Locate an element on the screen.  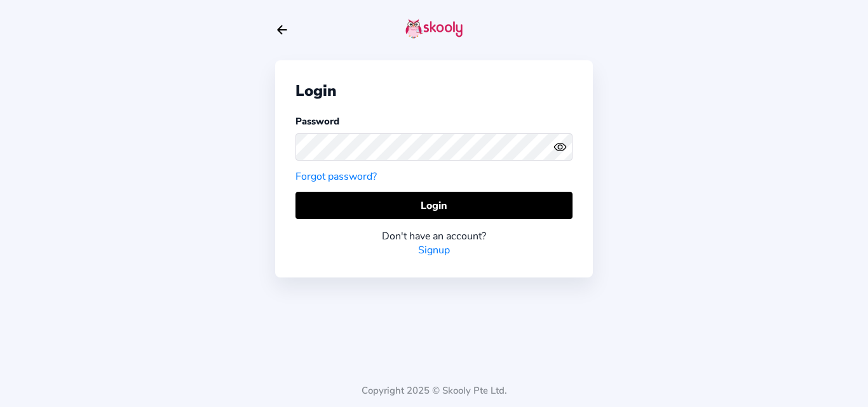
button: eye outlineeye off outline is located at coordinates (563, 147).